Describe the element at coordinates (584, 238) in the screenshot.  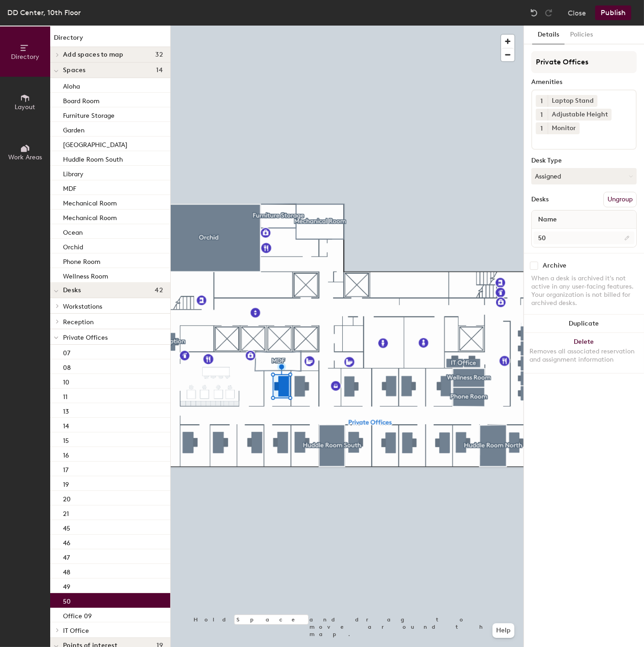
I see `input: Unnamed desk` at that location.